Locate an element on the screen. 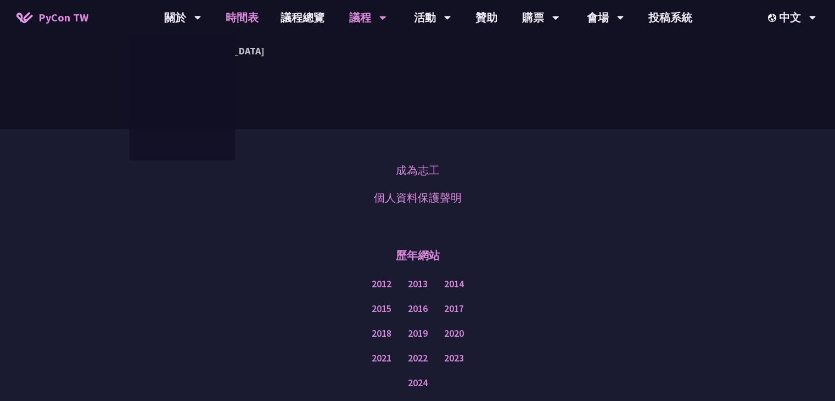 This screenshot has width=835, height=401. a: 2012 is located at coordinates (381, 284).